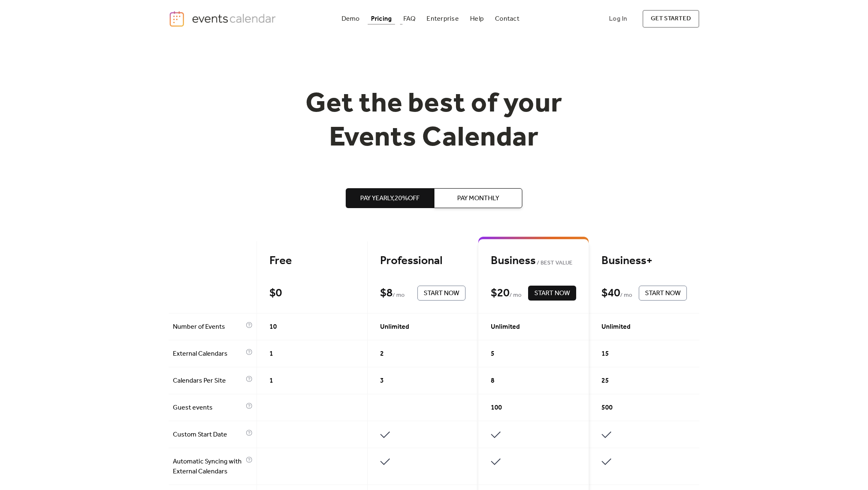 This screenshot has height=490, width=868. Describe the element at coordinates (477, 18) in the screenshot. I see `a: Help` at that location.